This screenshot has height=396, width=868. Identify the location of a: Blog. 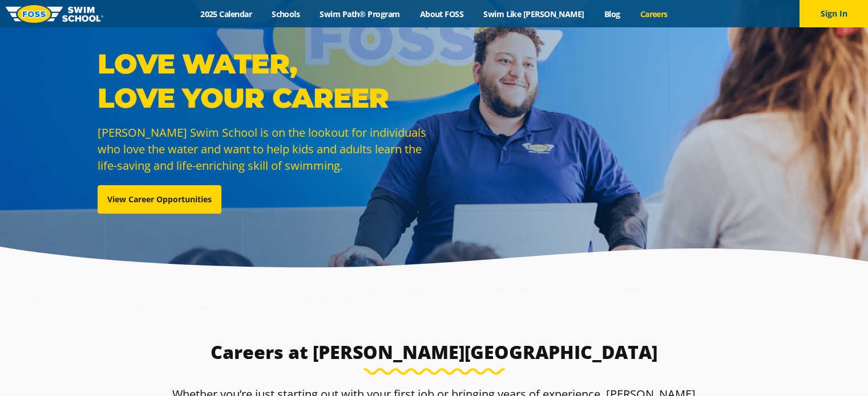
(611, 13).